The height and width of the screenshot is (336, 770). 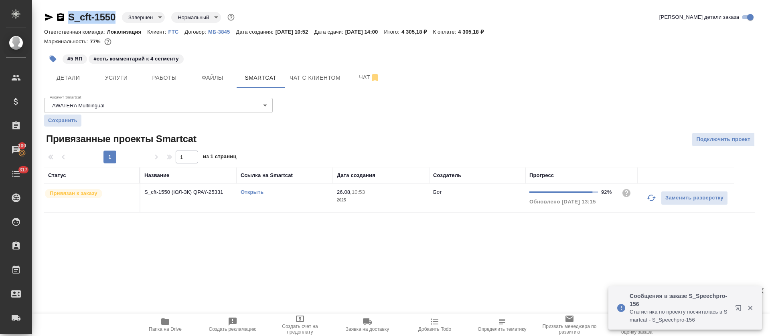 What do you see at coordinates (392, 32) in the screenshot?
I see `p: Итого:` at bounding box center [392, 32].